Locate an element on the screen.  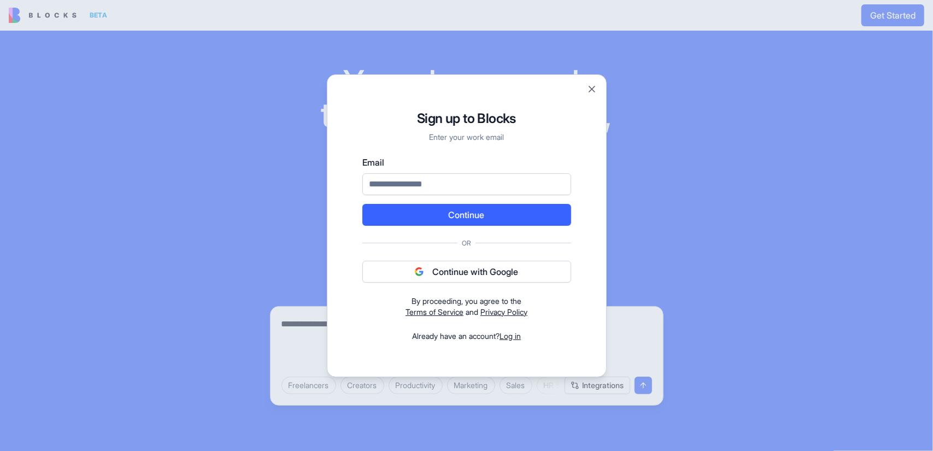
button: Continue is located at coordinates (467, 215).